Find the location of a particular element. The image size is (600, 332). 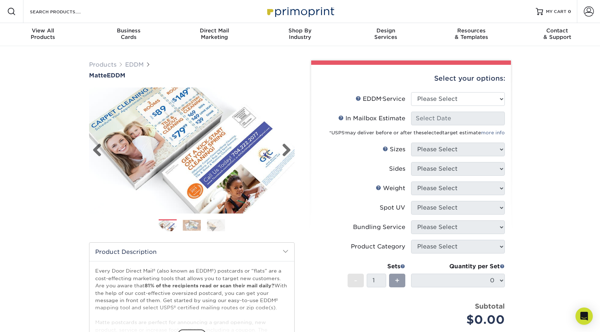

div: In Mailbox Estimate is located at coordinates (372, 119).